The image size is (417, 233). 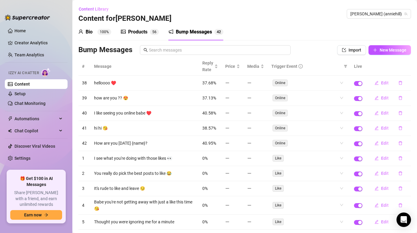 What do you see at coordinates (84, 174) in the screenshot?
I see `td: 2` at bounding box center [84, 174].